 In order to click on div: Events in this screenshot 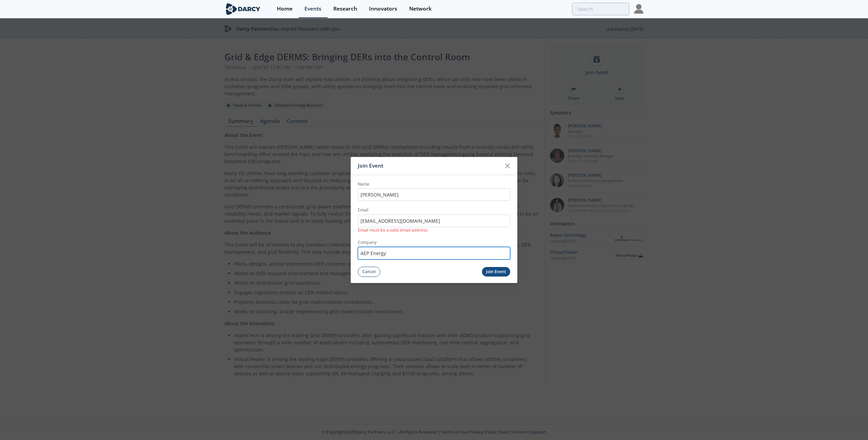, I will do `click(313, 9)`.